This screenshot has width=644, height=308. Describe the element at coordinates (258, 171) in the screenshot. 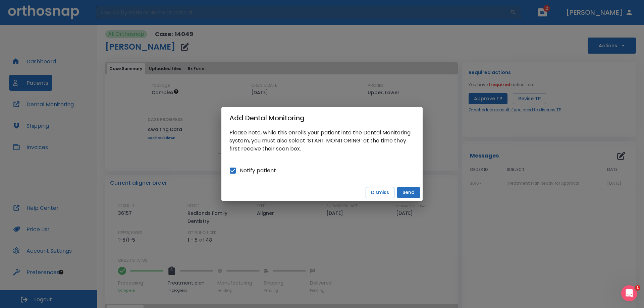

I see `span: Notify patient` at that location.